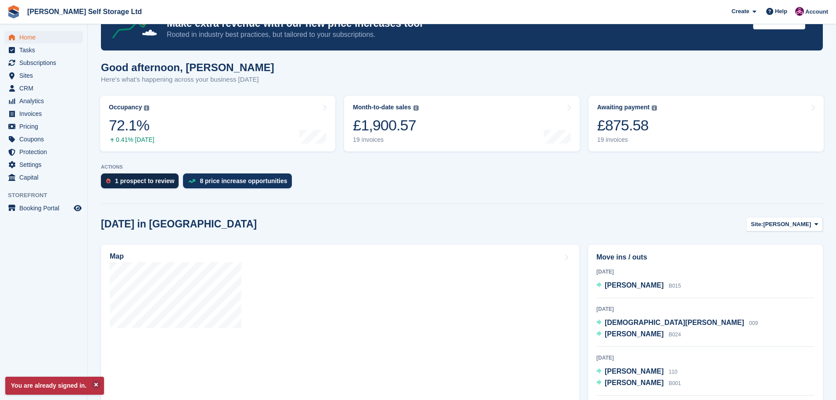 The image size is (836, 400). What do you see at coordinates (817, 12) in the screenshot?
I see `span: Account` at bounding box center [817, 12].